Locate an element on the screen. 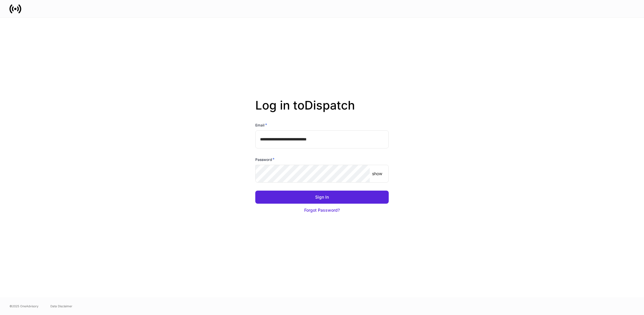 This screenshot has height=315, width=644. p: show is located at coordinates (377, 173).